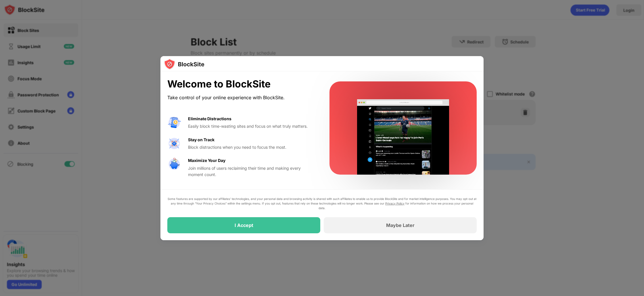  What do you see at coordinates (244, 225) in the screenshot?
I see `div: I Accept` at bounding box center [244, 225].